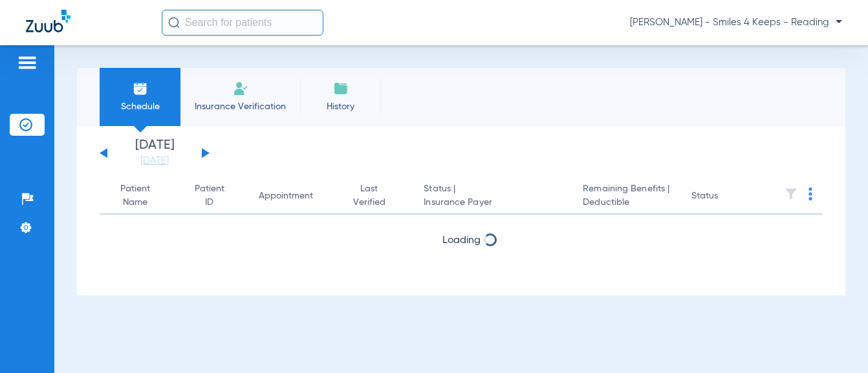 The height and width of the screenshot is (373, 868). What do you see at coordinates (174, 23) in the screenshot?
I see `img: Search Icon` at bounding box center [174, 23].